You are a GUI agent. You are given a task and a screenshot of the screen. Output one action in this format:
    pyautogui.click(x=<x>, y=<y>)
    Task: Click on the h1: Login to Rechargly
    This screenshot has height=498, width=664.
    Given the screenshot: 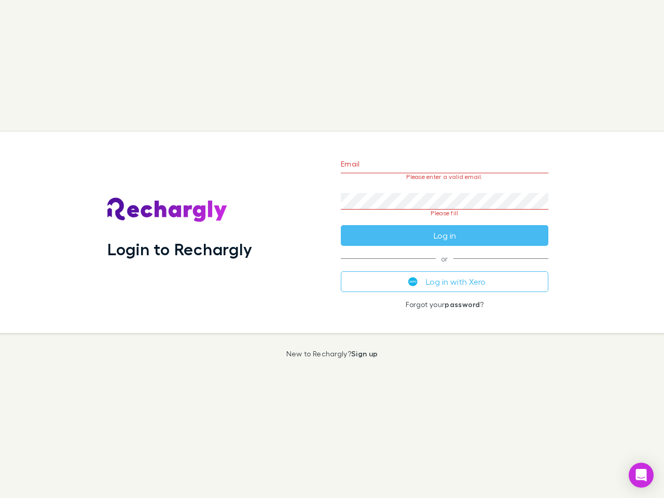 What is the action you would take?
    pyautogui.click(x=180, y=249)
    